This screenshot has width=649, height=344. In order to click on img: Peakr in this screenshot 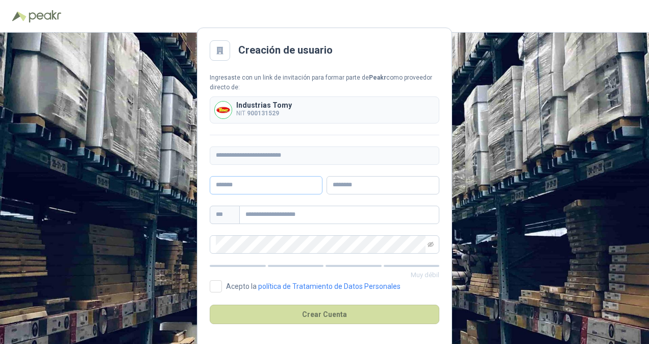, I will do `click(45, 16)`.